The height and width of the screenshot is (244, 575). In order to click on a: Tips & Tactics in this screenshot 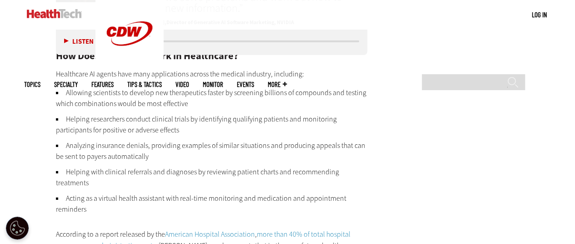, I will do `click(145, 84)`.